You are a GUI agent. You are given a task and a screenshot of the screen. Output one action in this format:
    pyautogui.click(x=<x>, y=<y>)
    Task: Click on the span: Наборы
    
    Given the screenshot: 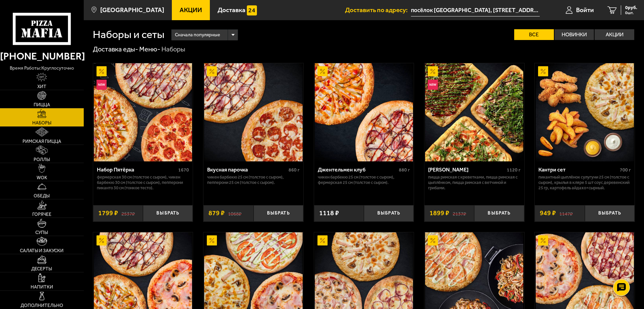 What is the action you would take?
    pyautogui.click(x=41, y=123)
    